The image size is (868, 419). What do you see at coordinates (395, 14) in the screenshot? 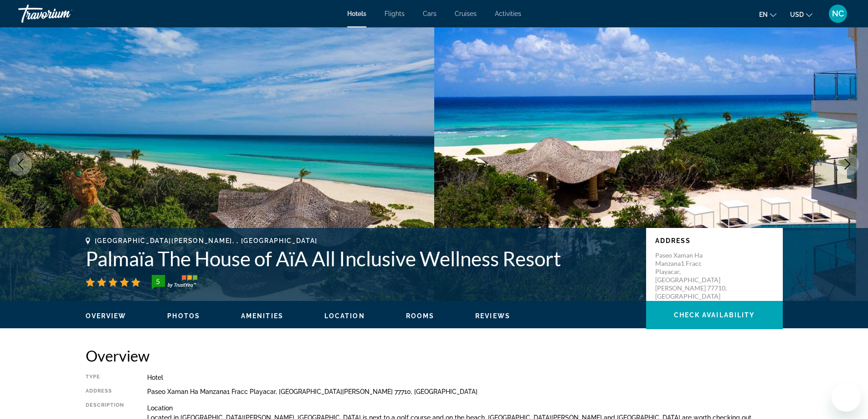
I see `a: Flights` at bounding box center [395, 14].